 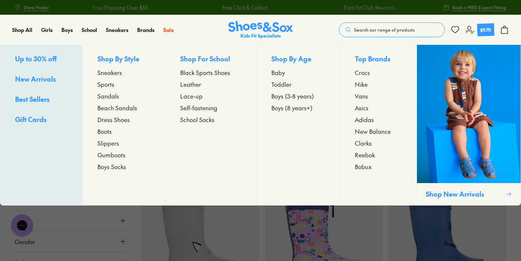 I want to click on a: Boys (3-8 years), so click(x=298, y=96).